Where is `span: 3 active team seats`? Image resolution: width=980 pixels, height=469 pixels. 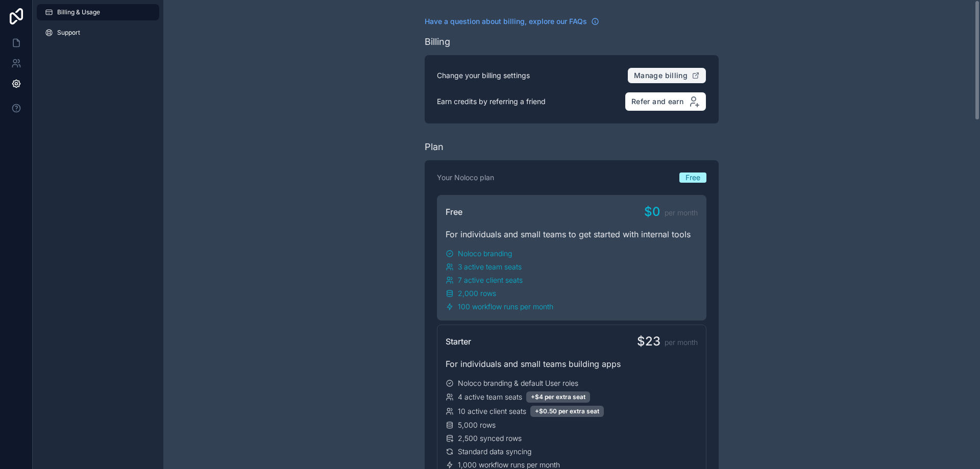 span: 3 active team seats is located at coordinates (489, 267).